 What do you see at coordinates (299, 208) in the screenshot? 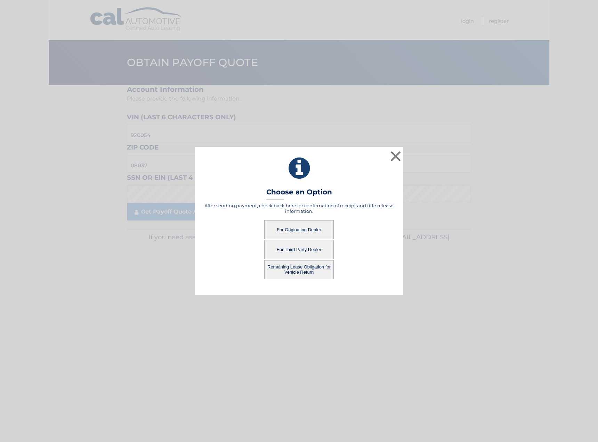
I see `h5: After sending payment, check back here for confirmation of receipt and title release information.` at bounding box center [299, 208].